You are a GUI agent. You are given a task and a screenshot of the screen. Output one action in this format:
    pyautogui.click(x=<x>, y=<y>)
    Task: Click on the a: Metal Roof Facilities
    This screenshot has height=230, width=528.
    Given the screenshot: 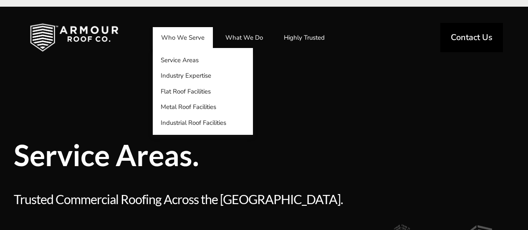 What is the action you would take?
    pyautogui.click(x=203, y=107)
    